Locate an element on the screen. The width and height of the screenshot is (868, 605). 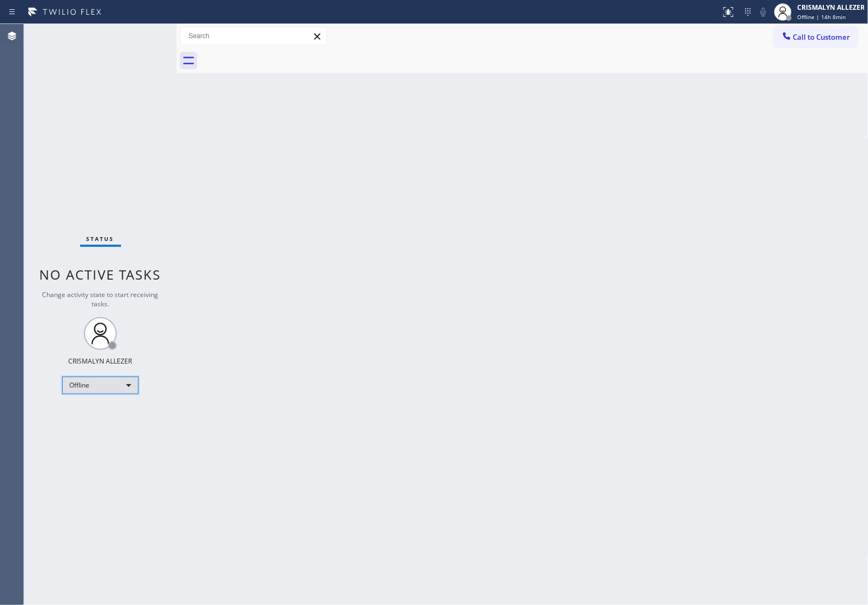
span: Change activity state to start receiving tasks. is located at coordinates (100, 299).